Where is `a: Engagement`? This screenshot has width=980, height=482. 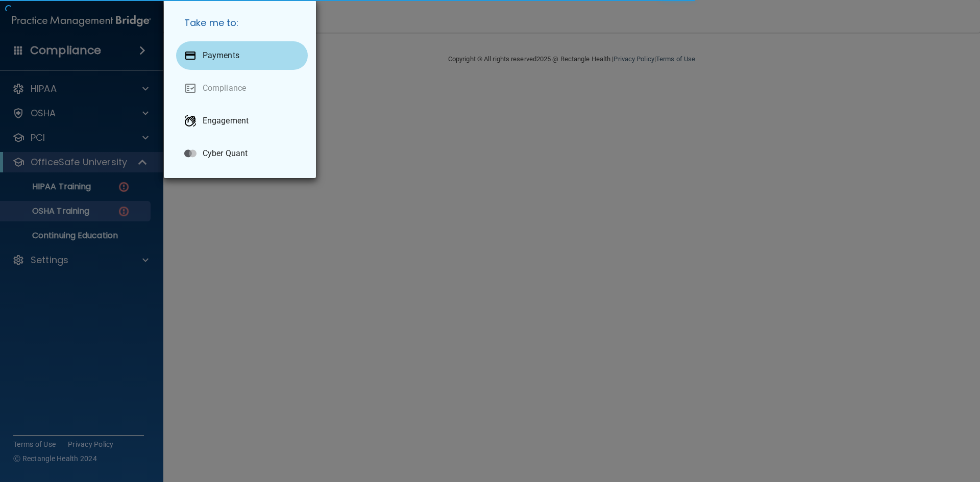
a: Engagement is located at coordinates (242, 120).